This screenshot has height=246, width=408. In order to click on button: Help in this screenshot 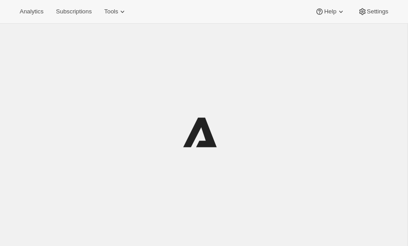, I will do `click(330, 12)`.